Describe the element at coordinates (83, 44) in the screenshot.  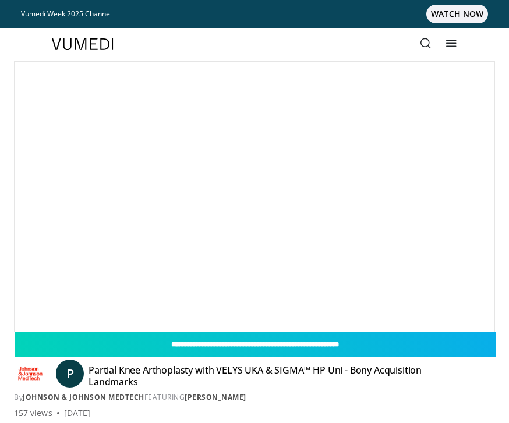
I see `img: VuMedi Logo` at that location.